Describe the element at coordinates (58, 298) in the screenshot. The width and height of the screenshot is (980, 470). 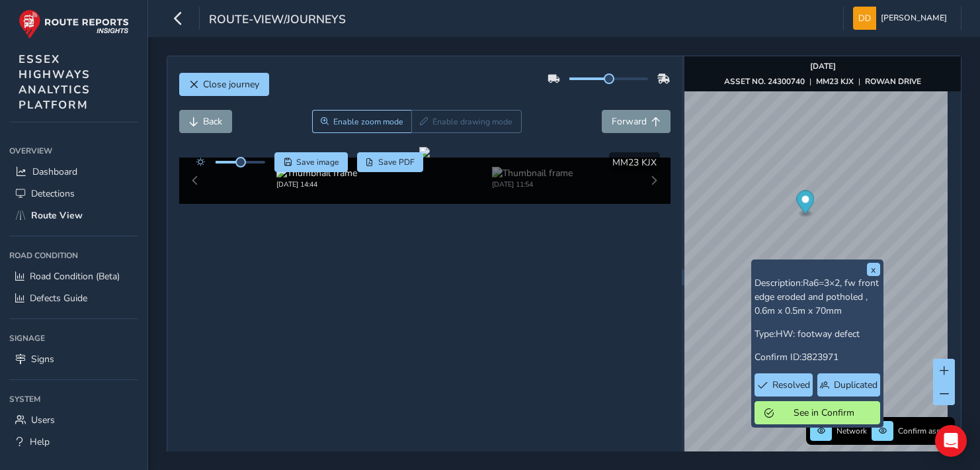
I see `span: Defects Guide` at that location.